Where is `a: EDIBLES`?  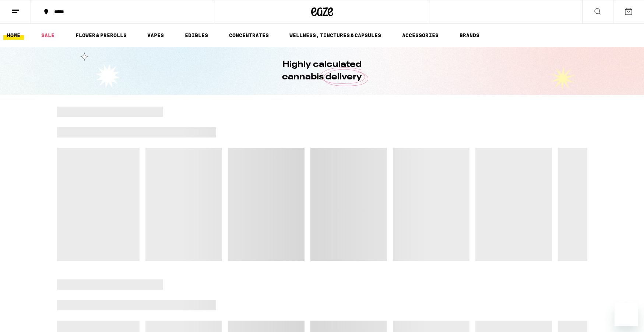 a: EDIBLES is located at coordinates (197, 35).